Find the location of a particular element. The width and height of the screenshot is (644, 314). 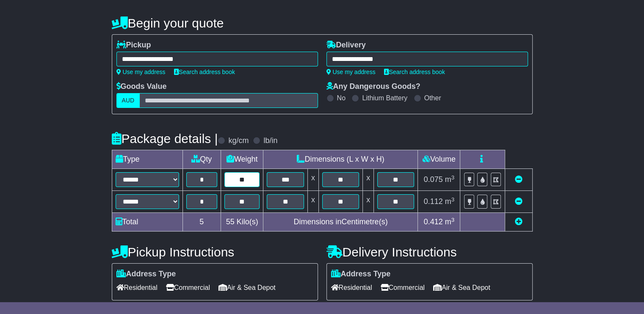

a: Add new item is located at coordinates (519, 221).